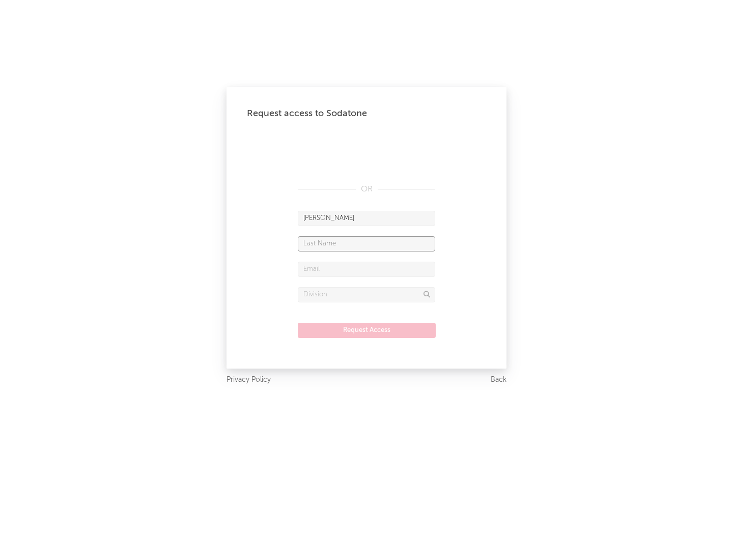 Image resolution: width=733 pixels, height=560 pixels. Describe the element at coordinates (366, 330) in the screenshot. I see `button: Request Access` at that location.